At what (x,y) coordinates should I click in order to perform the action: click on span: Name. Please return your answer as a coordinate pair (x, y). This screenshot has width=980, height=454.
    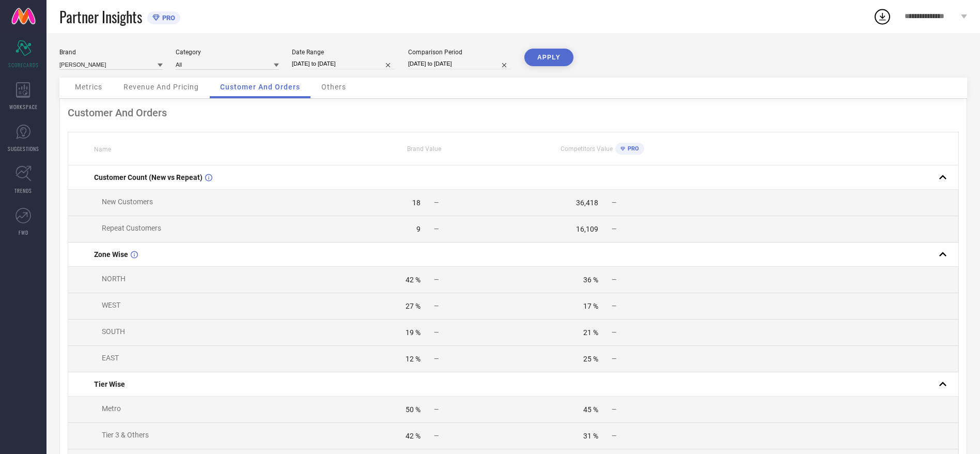
    Looking at the image, I should click on (102, 150).